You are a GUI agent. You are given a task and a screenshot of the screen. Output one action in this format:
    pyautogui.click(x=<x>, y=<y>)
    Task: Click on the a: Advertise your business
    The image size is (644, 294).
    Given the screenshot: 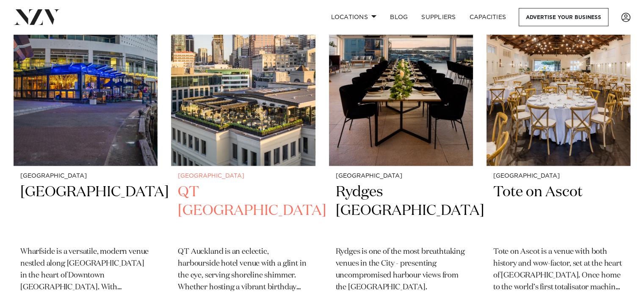 What is the action you would take?
    pyautogui.click(x=564, y=17)
    